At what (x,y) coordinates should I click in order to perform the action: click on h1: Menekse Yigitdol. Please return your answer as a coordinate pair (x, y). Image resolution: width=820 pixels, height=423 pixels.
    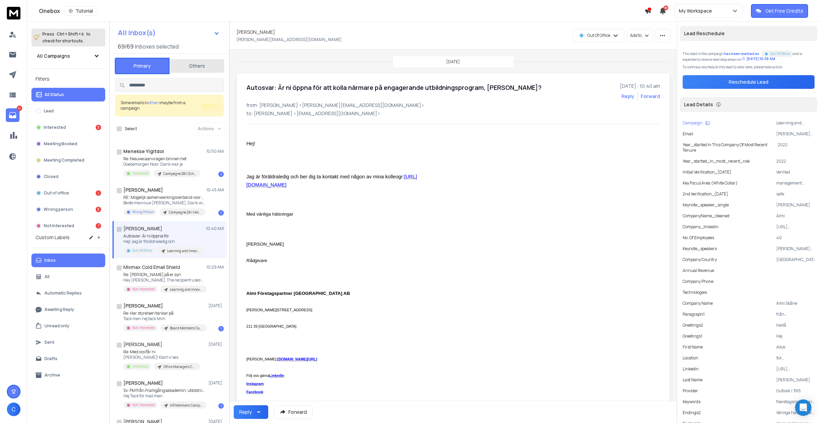
    Looking at the image, I should click on (144, 151).